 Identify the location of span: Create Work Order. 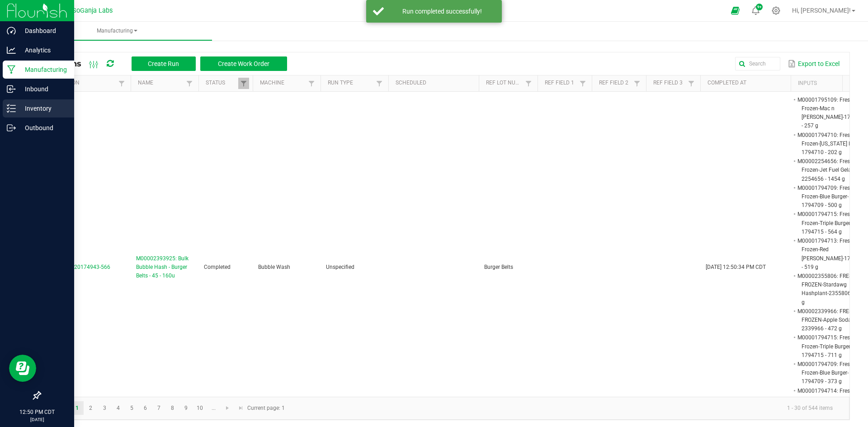
(244, 64).